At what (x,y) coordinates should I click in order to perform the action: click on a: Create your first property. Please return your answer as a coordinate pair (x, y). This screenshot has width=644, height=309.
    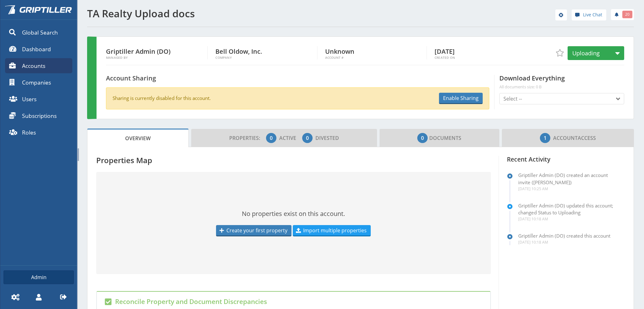
    Looking at the image, I should click on (254, 231).